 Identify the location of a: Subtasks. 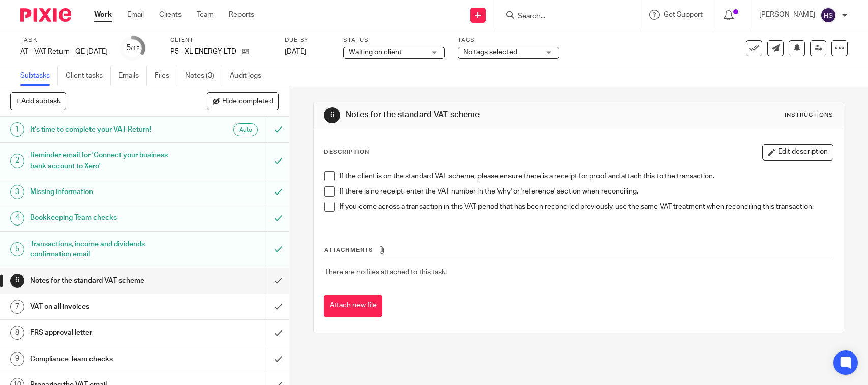
(39, 76).